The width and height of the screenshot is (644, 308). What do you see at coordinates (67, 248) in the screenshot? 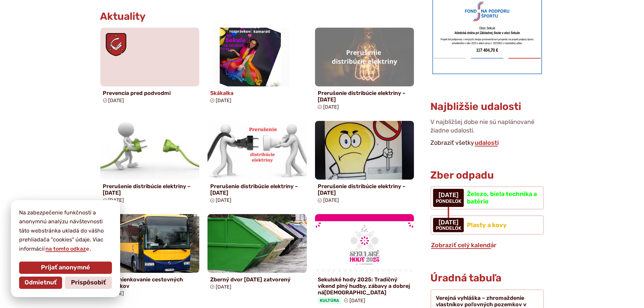
I see `a: na tomto odkaze` at bounding box center [67, 248].